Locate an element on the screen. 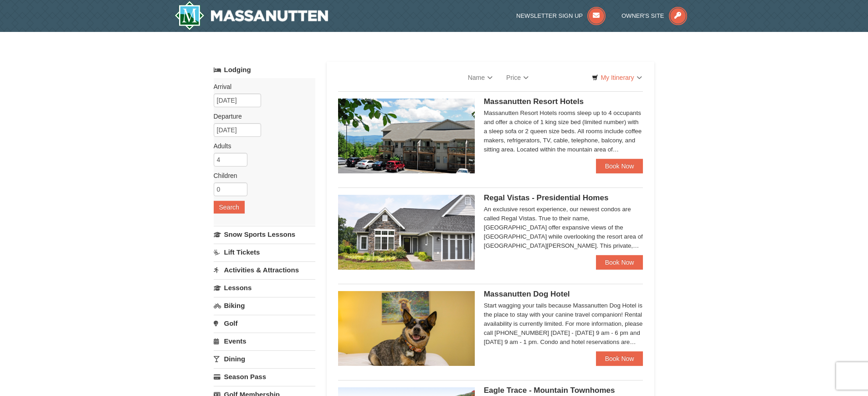 The height and width of the screenshot is (396, 868). a: Activities & Attractions is located at coordinates (264, 269).